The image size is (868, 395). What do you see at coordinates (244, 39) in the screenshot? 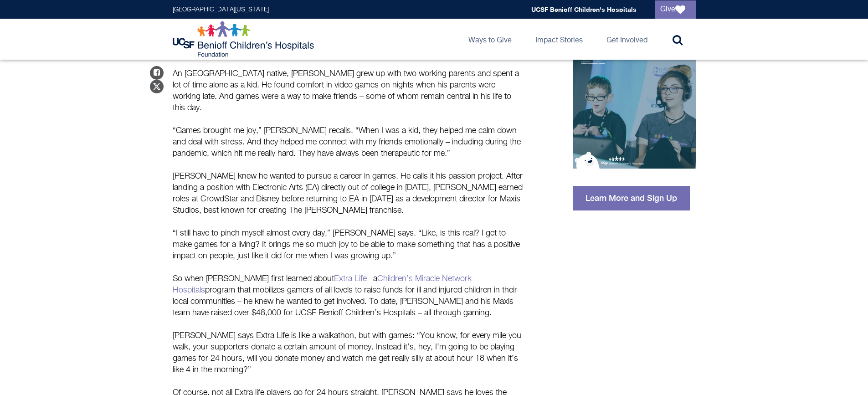
I see `img: Logo for UCSF Benioff Children's Hospitals Foundation` at bounding box center [244, 39].